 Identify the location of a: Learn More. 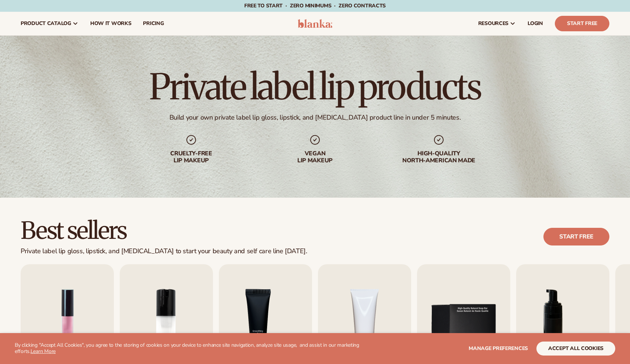
(43, 351).